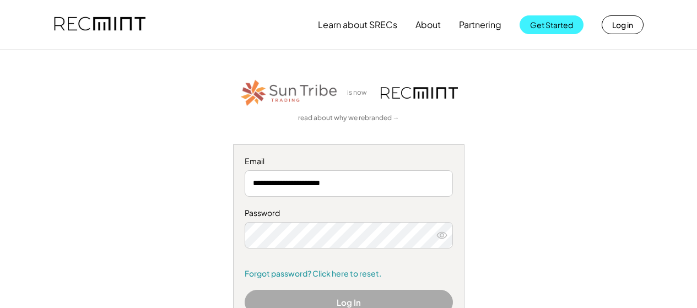 This screenshot has width=697, height=308. What do you see at coordinates (289, 93) in the screenshot?
I see `img: STT_Horizontal_Logo%2B-%2BColor.png` at bounding box center [289, 93].